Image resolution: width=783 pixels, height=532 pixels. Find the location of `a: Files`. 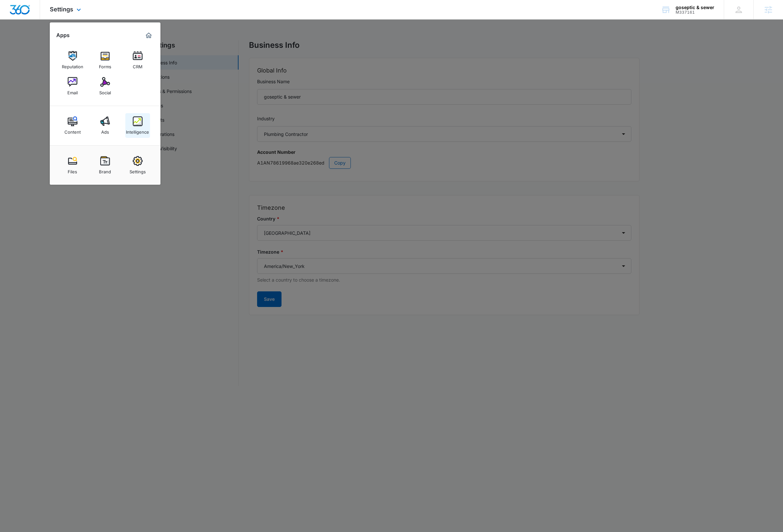

a: Files is located at coordinates (73, 166).